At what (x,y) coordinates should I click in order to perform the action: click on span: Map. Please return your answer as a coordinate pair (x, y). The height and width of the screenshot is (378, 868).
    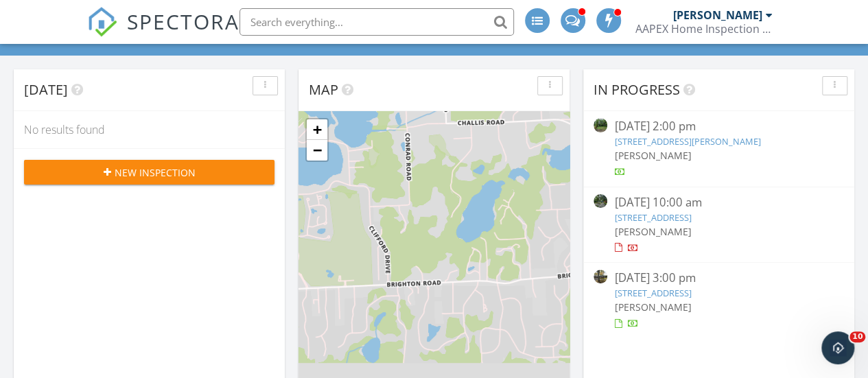
    Looking at the image, I should click on (323, 89).